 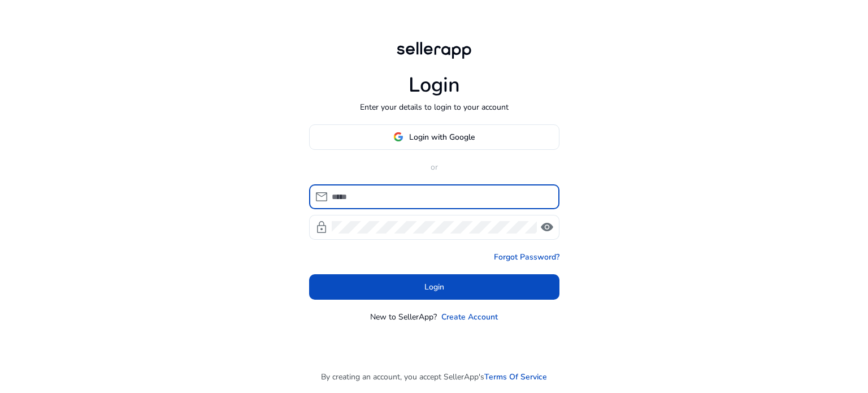 What do you see at coordinates (321, 228) in the screenshot?
I see `span: lock` at bounding box center [321, 228].